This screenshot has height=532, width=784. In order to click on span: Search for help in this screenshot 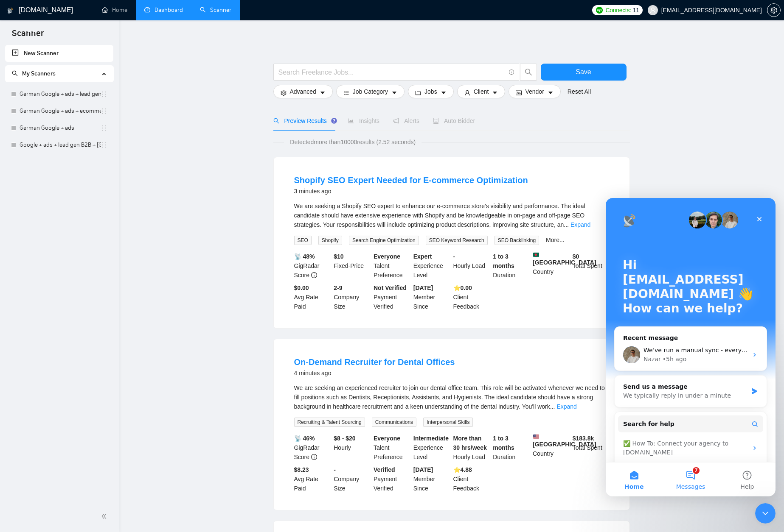, I will do `click(43, 226)`.